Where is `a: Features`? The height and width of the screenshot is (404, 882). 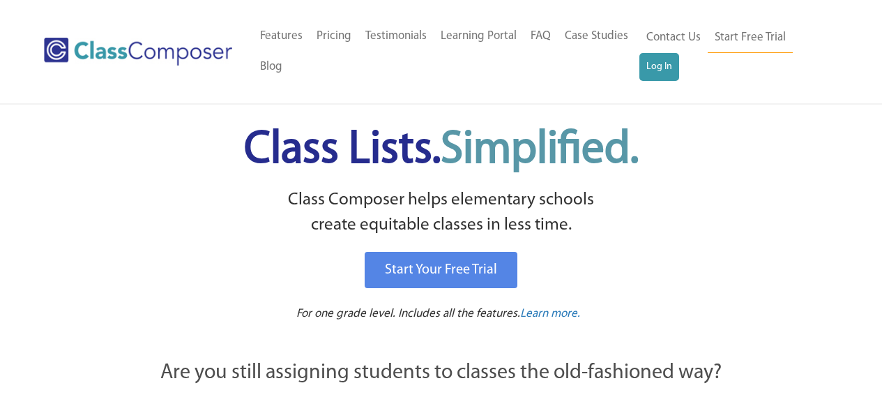
a: Features is located at coordinates (281, 36).